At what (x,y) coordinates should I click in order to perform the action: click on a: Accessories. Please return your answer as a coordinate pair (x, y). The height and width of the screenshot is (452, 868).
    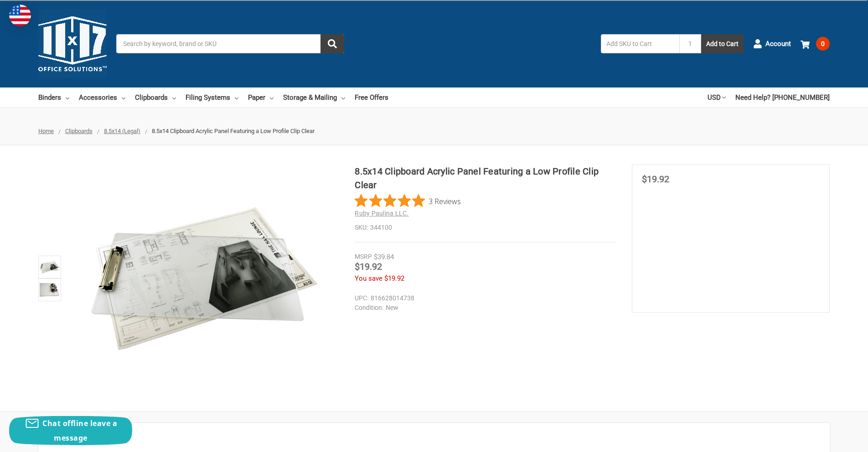
    Looking at the image, I should click on (102, 98).